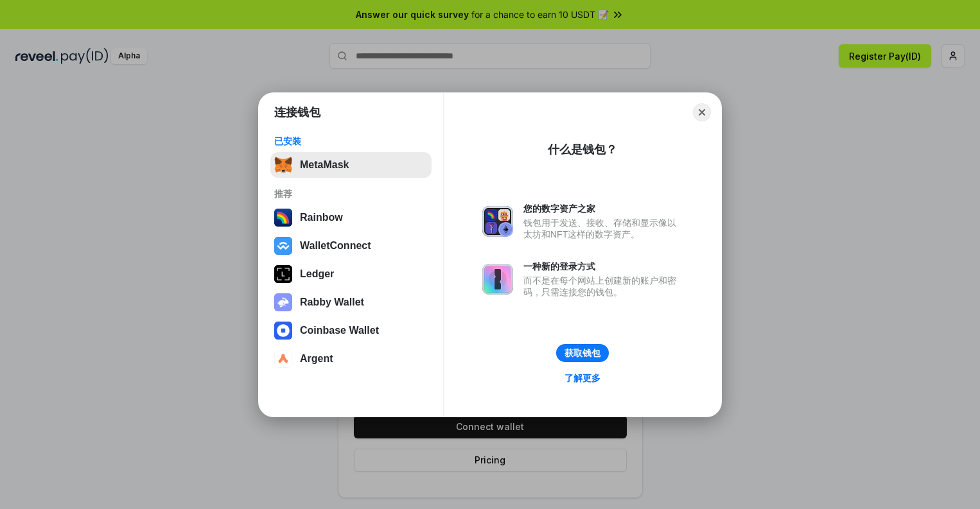  I want to click on div: 了解更多, so click(583, 378).